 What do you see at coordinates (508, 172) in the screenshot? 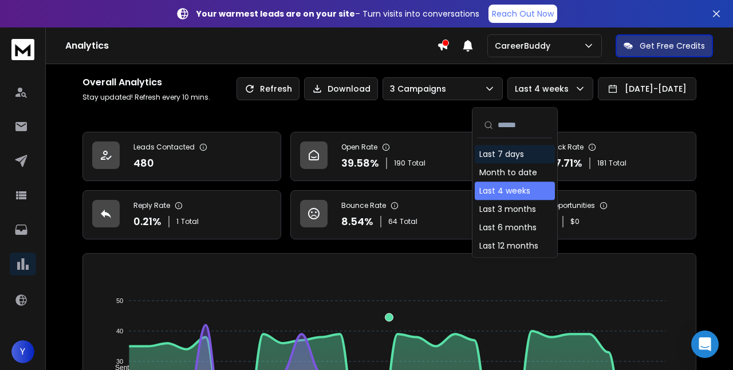
I see `div: Month to date` at bounding box center [508, 172].